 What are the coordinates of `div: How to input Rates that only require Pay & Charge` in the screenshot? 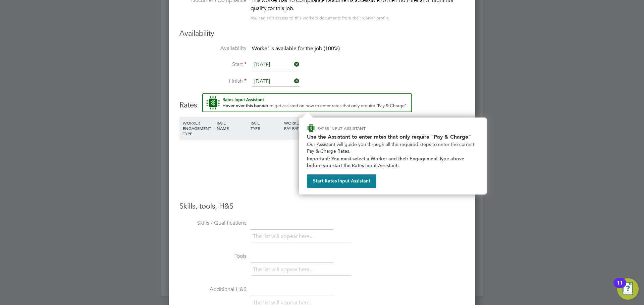 It's located at (392, 156).